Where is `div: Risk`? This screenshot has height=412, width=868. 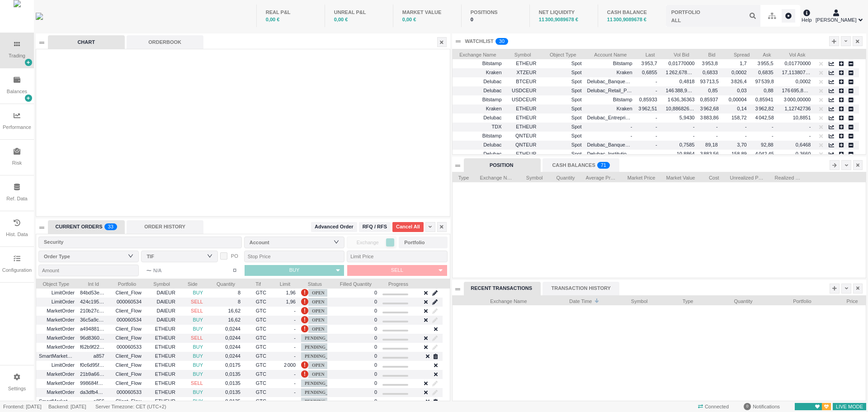
div: Risk is located at coordinates (17, 163).